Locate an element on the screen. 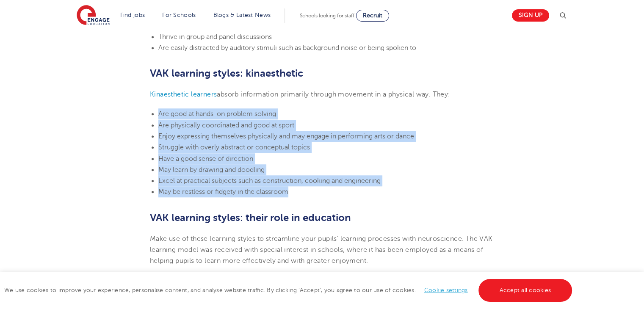  span: May learn by drawing and doodling is located at coordinates (211, 170).